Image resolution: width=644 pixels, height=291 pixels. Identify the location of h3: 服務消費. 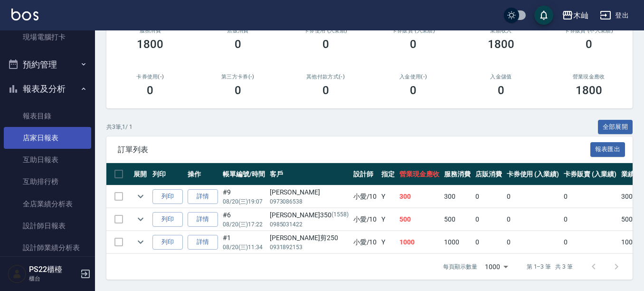
(150, 30).